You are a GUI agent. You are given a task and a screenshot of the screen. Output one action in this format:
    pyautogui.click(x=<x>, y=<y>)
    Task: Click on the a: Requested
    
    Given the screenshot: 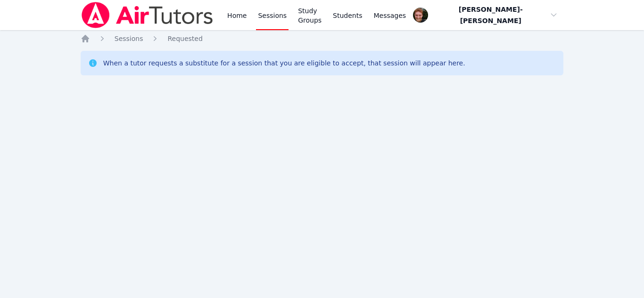 What is the action you would take?
    pyautogui.click(x=185, y=38)
    